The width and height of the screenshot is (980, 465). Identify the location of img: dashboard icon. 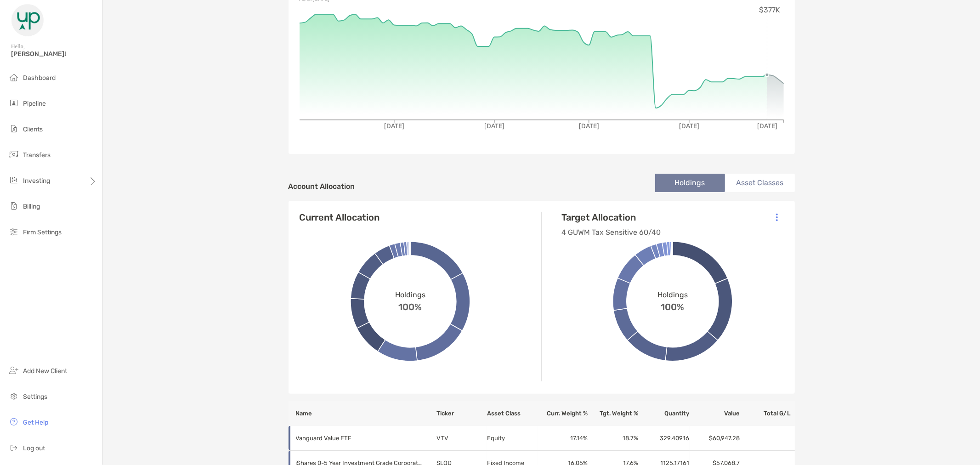
(14, 78).